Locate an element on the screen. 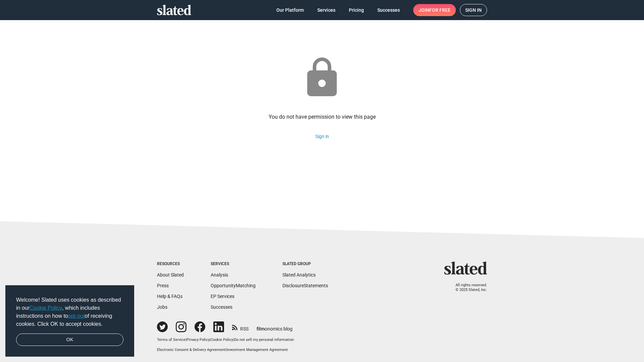 The height and width of the screenshot is (362, 644). span: Welcome! Slated uses cookies as described in our , which includes instructions on how to of recei... is located at coordinates (70, 312).